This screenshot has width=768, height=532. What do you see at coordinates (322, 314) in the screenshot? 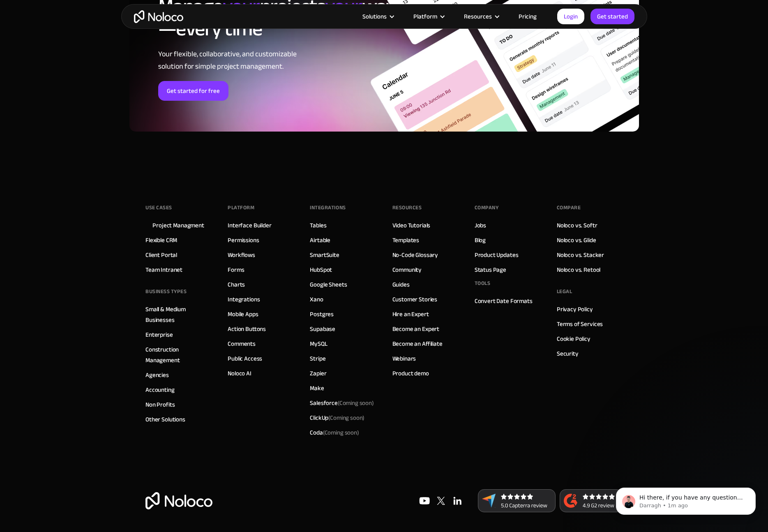
I see `a: Postgres` at bounding box center [322, 314].